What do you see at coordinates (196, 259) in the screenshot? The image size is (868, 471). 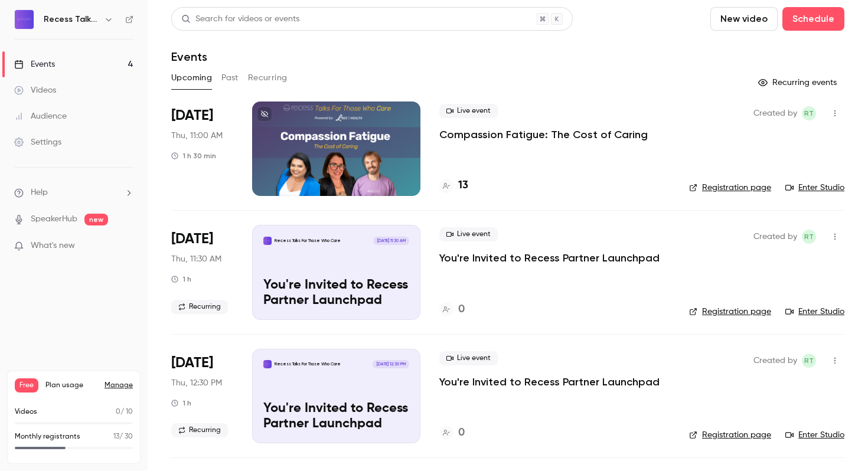 I see `span: Thu, 11:30 AM` at bounding box center [196, 259].